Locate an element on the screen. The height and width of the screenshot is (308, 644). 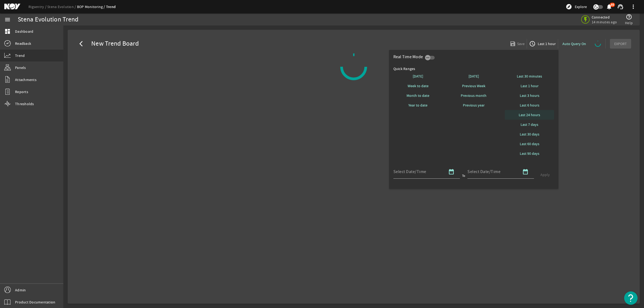
button: Month to date is located at coordinates (418, 96).